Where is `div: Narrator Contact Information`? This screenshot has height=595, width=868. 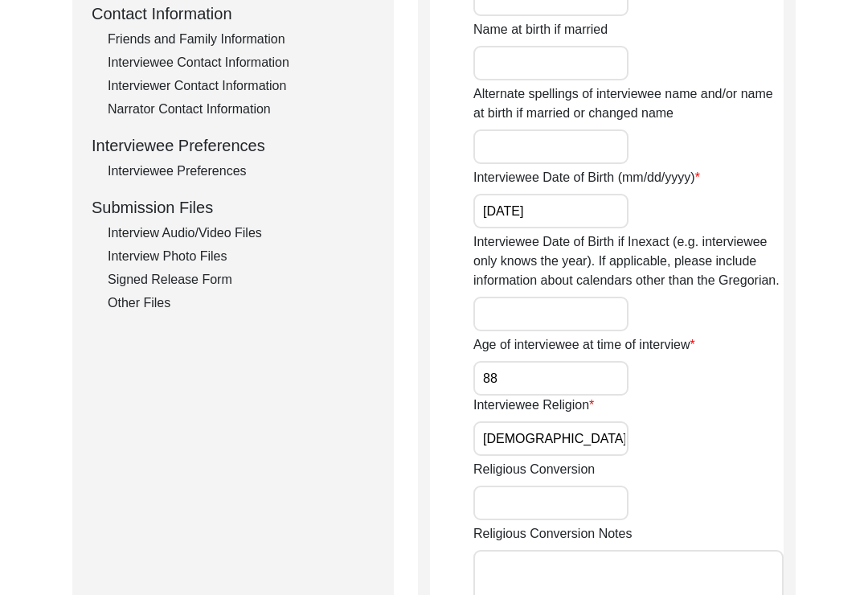 div: Narrator Contact Information is located at coordinates (241, 109).